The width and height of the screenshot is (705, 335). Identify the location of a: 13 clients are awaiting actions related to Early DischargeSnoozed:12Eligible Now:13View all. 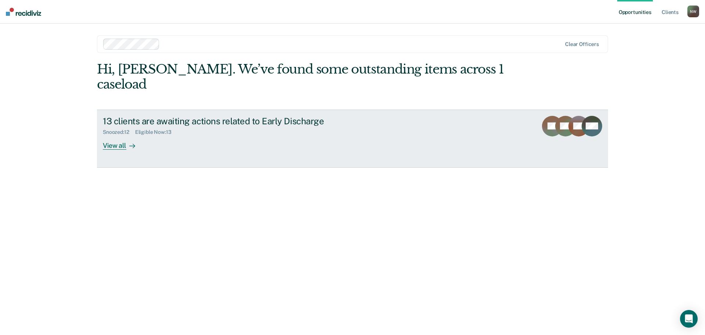
(352, 138).